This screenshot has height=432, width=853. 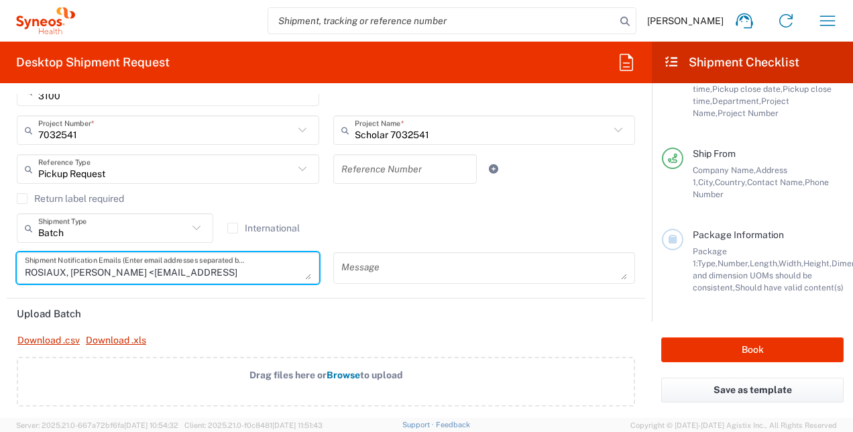 I want to click on a: Feedback, so click(x=452, y=424).